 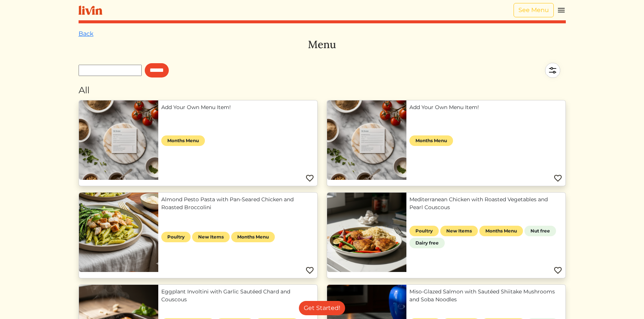 I want to click on img: livin-logo-a0d97d1a881af30f6274990eb6222085a2533c92bbd1e4f22c21b4f0d0e3210c.svg, so click(x=90, y=10).